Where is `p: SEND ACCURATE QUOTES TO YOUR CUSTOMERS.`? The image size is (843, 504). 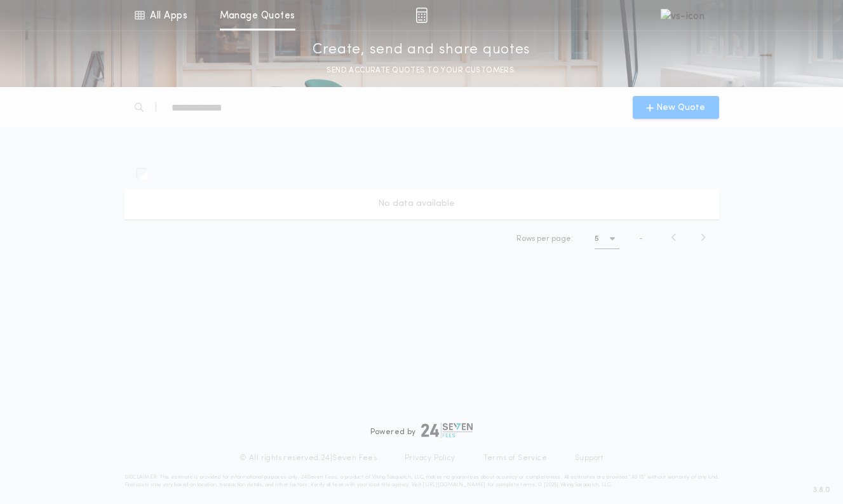
p: SEND ACCURATE QUOTES TO YOUR CUSTOMERS. is located at coordinates (421, 71).